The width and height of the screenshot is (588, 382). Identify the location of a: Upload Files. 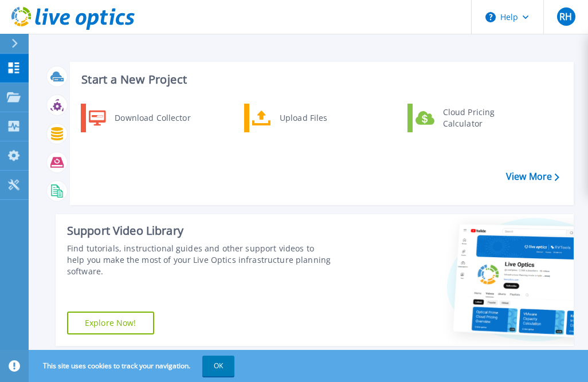
(302, 118).